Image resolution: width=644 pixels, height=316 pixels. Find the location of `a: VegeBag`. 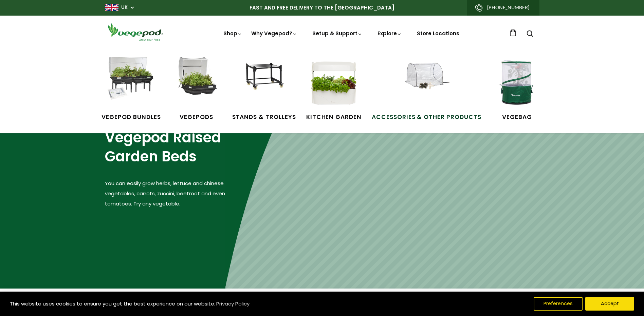

a: VegeBag is located at coordinates (517, 89).